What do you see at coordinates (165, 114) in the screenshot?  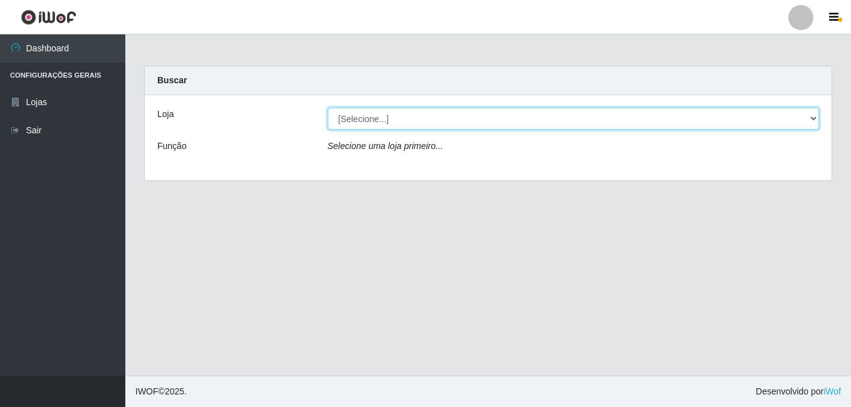 I see `label: Loja` at bounding box center [165, 114].